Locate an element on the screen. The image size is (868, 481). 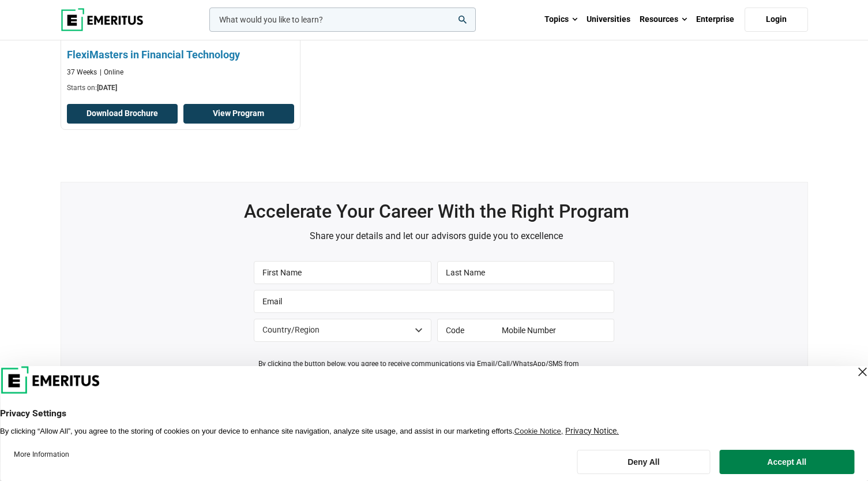
input: Mobile Number is located at coordinates (554, 330).